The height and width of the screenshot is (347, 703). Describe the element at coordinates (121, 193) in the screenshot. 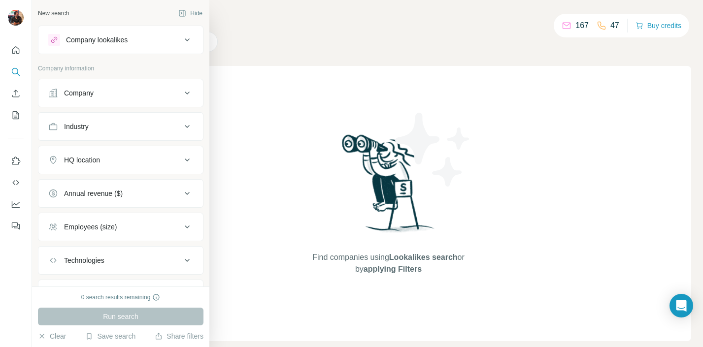

I see `button: Annual revenue ($)` at that location.